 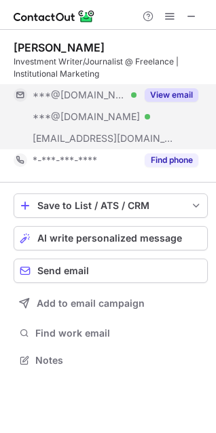 I want to click on div: Save to List / ATS / CRM, so click(x=111, y=205).